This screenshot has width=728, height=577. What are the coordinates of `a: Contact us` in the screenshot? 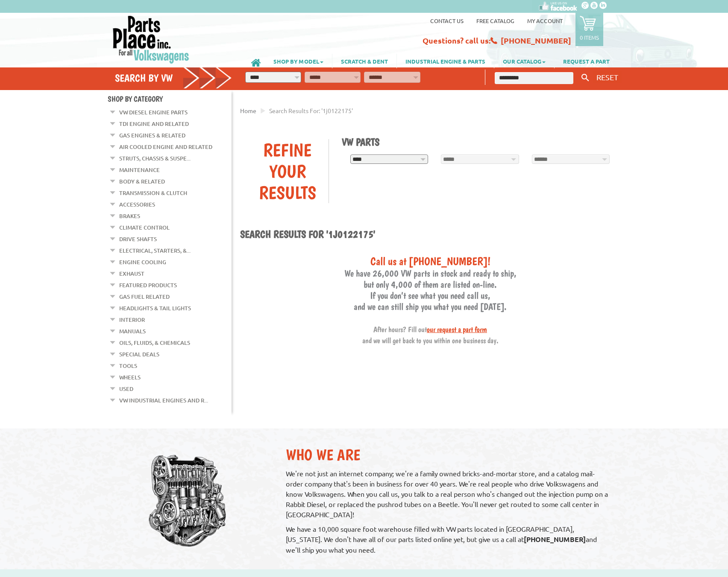 It's located at (447, 21).